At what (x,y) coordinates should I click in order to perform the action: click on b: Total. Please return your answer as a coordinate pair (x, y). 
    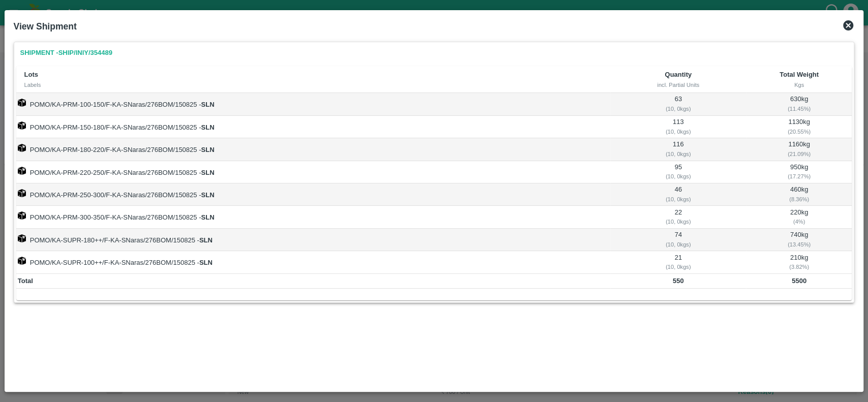
    Looking at the image, I should click on (25, 280).